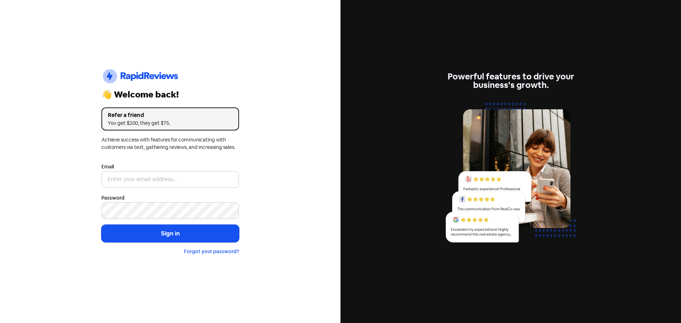 The height and width of the screenshot is (323, 681). Describe the element at coordinates (170, 95) in the screenshot. I see `div: 👋 Welcome back!` at that location.